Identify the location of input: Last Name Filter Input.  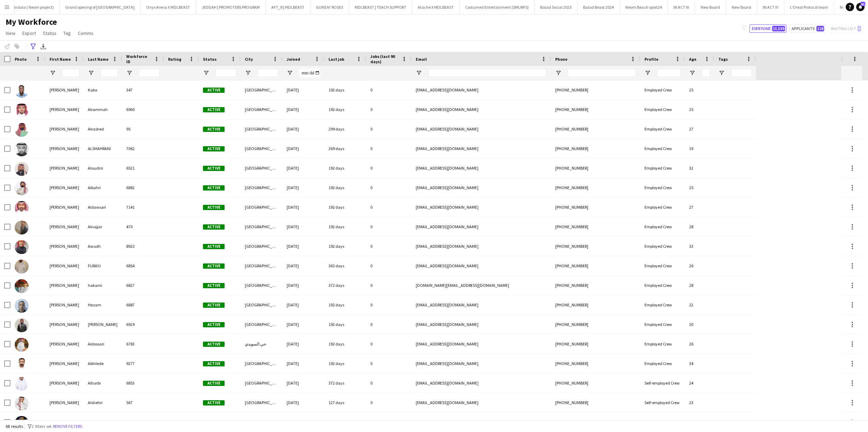
(109, 73).